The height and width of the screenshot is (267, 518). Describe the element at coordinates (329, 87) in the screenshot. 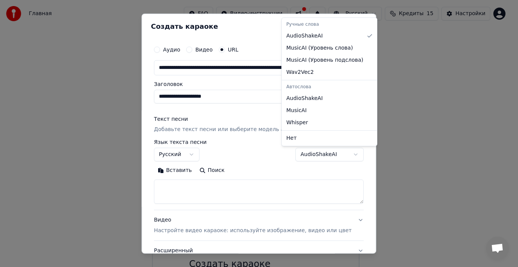

I see `div: Автослова` at that location.